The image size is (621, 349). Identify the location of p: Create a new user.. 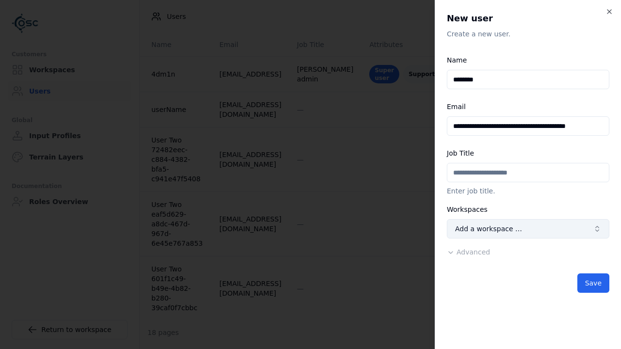
(528, 34).